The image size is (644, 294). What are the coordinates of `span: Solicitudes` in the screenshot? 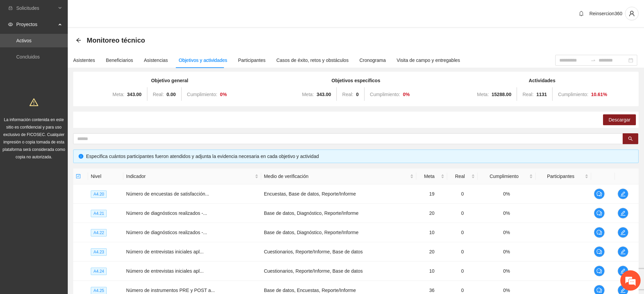 It's located at (36, 8).